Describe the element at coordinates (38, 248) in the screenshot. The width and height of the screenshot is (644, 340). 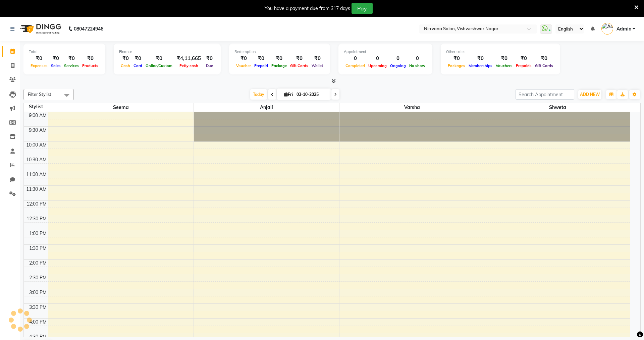
I see `div: 1:30 PM` at that location.